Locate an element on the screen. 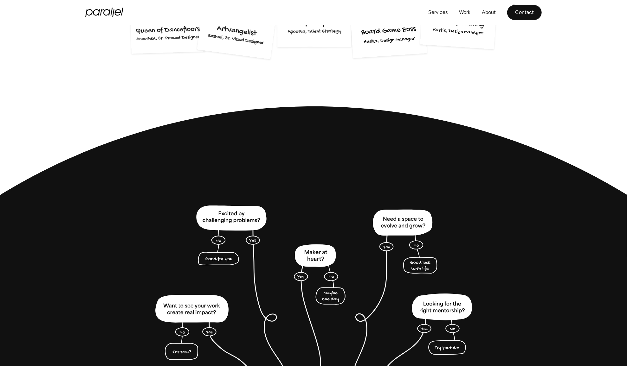 This screenshot has width=627, height=366. a: Work is located at coordinates (465, 12).